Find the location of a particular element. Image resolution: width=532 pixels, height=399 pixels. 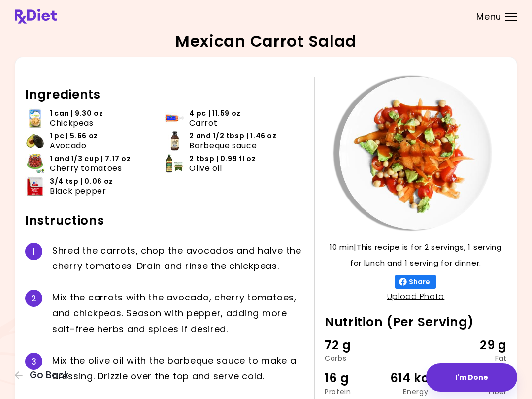

span: Carrot is located at coordinates (203, 123).